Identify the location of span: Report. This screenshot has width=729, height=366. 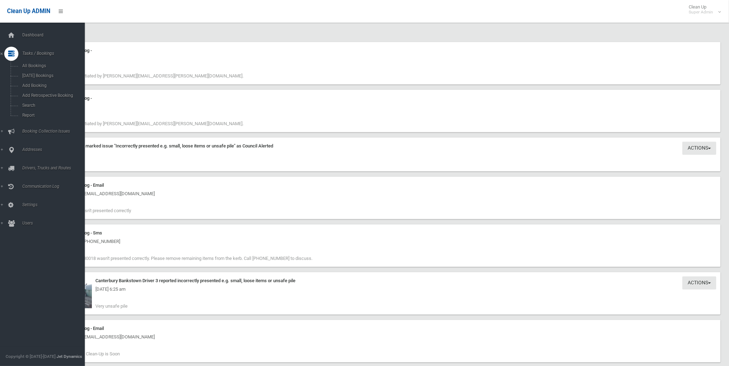
(52, 115).